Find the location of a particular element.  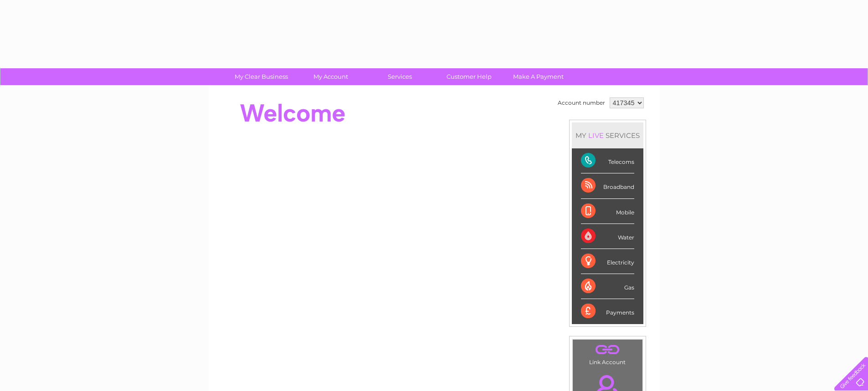

a: Customer Help is located at coordinates (469, 77).